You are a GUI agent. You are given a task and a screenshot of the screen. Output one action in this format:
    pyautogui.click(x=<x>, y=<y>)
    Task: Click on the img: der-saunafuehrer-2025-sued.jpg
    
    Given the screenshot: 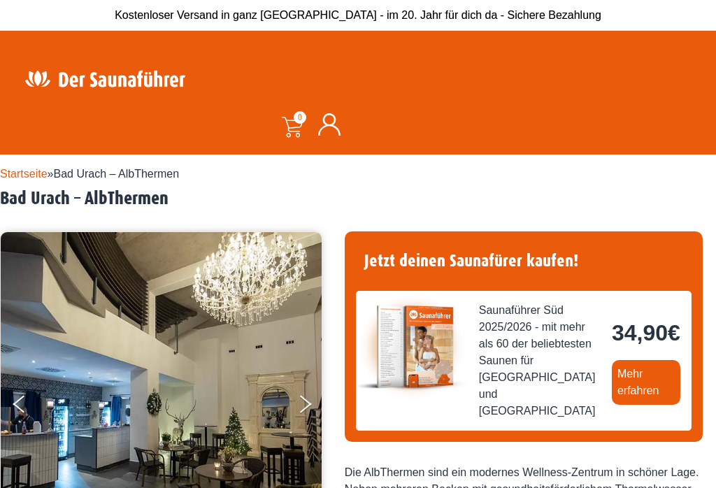 What is the action you would take?
    pyautogui.click(x=412, y=347)
    